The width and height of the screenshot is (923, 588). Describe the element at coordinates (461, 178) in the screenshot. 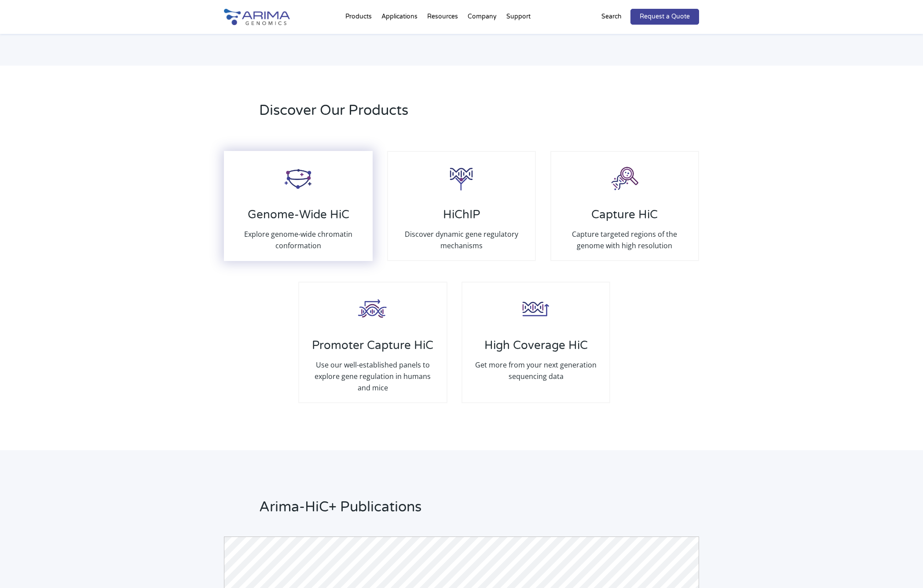

I see `img: HiCHiP_Icon_Arima-Genomics.png` at that location.